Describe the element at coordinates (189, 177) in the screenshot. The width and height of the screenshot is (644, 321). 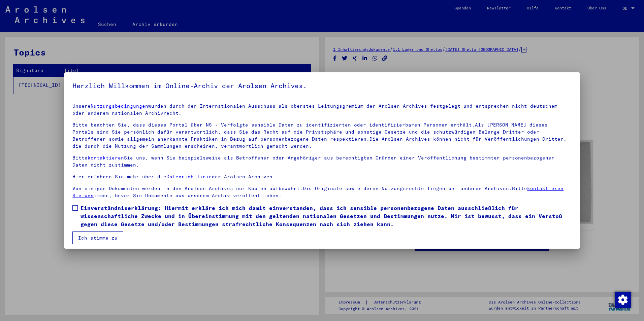
I see `a: Datenrichtlinie` at that location.